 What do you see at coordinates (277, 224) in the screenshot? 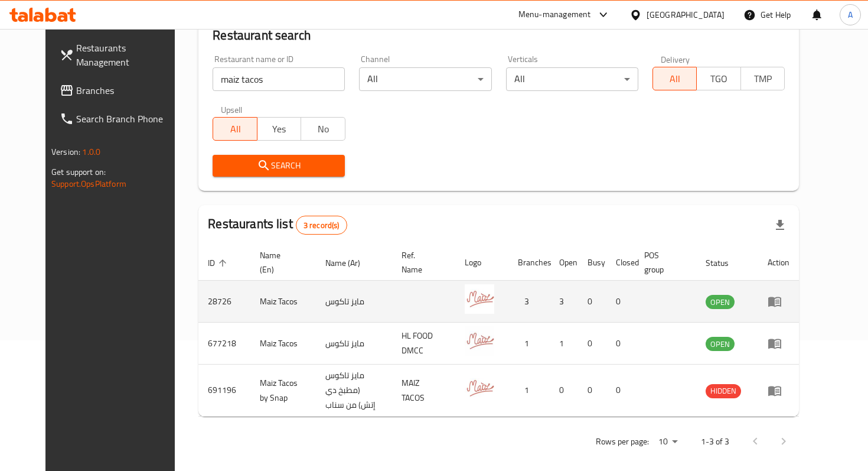
I see `h2: Restaurants list` at bounding box center [277, 224].